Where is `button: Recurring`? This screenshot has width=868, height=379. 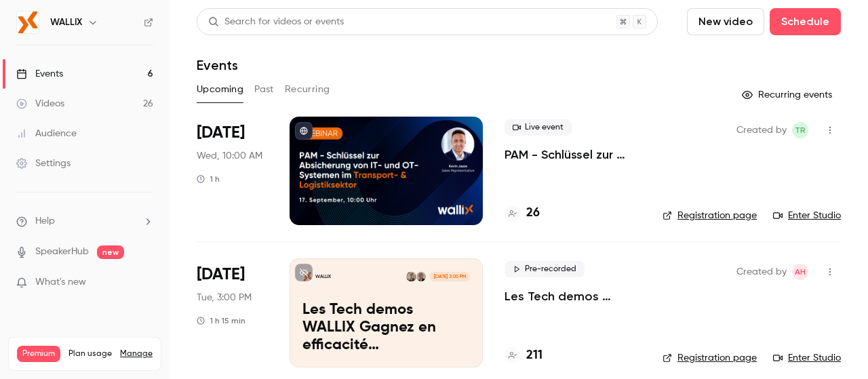 button: Recurring is located at coordinates (307, 89).